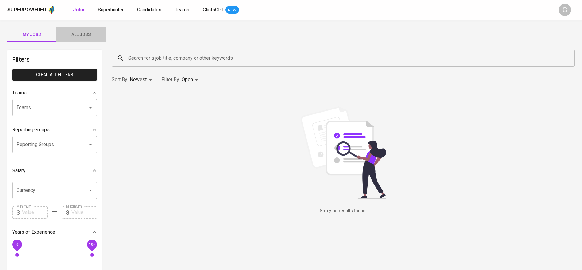 This screenshot has width=582, height=270. What do you see at coordinates (55, 93) in the screenshot?
I see `div: Teams` at bounding box center [55, 93].